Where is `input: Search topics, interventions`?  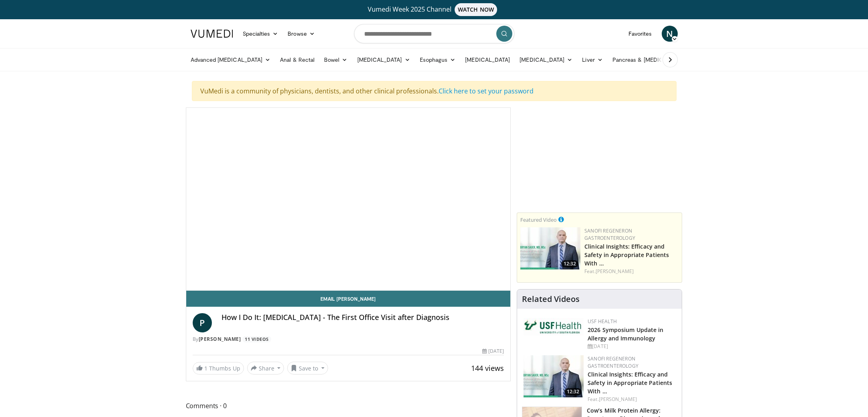 input: Search topics, interventions is located at coordinates (434, 34).